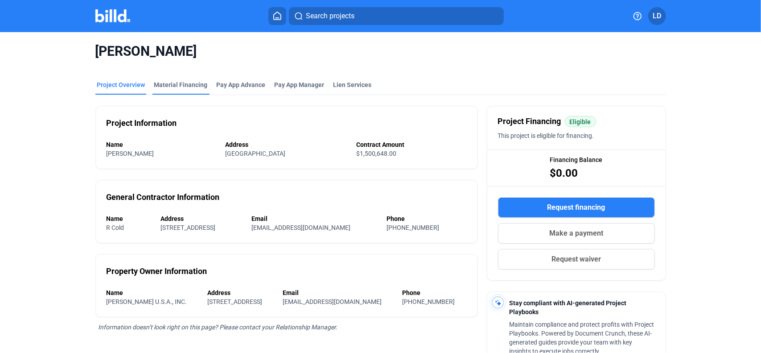  I want to click on span: Pay App Manager, so click(300, 85).